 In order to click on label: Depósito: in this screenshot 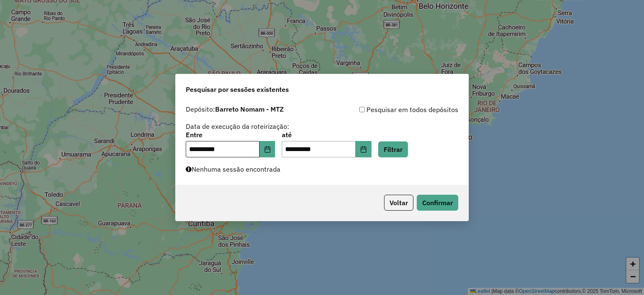, I will do `click(235, 109)`.